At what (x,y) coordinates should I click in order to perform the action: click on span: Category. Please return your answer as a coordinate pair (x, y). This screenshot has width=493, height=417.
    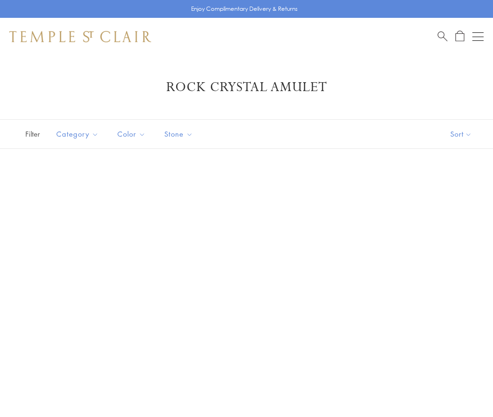
    Looking at the image, I should click on (78, 134).